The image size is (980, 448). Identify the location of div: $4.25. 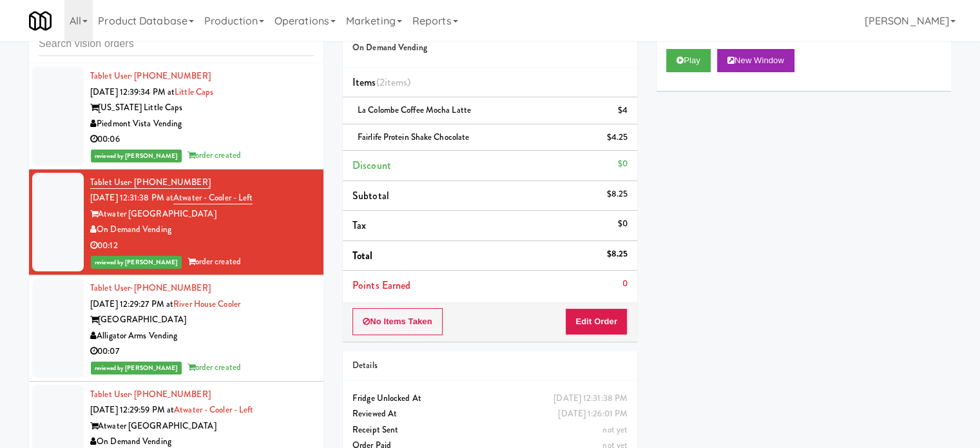
(617, 138).